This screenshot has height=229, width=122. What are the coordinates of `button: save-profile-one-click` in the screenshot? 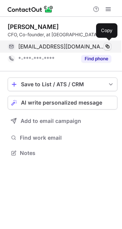 It's located at (63, 84).